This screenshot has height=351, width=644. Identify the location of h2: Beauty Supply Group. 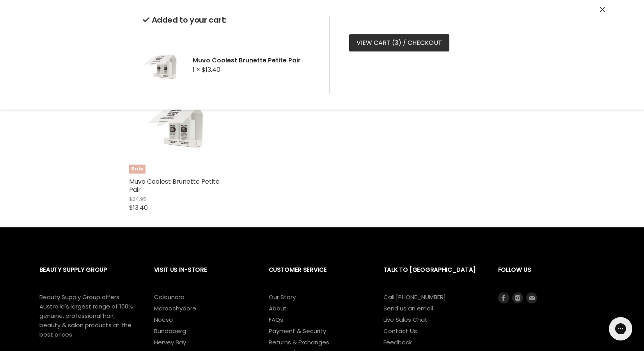
(89, 276).